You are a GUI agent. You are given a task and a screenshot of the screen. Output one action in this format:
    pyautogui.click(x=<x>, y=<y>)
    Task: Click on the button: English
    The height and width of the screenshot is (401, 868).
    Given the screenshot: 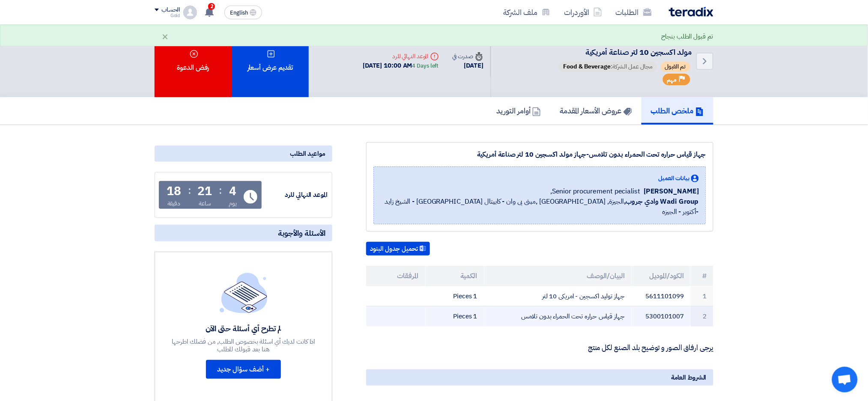 What is the action you would take?
    pyautogui.click(x=243, y=12)
    